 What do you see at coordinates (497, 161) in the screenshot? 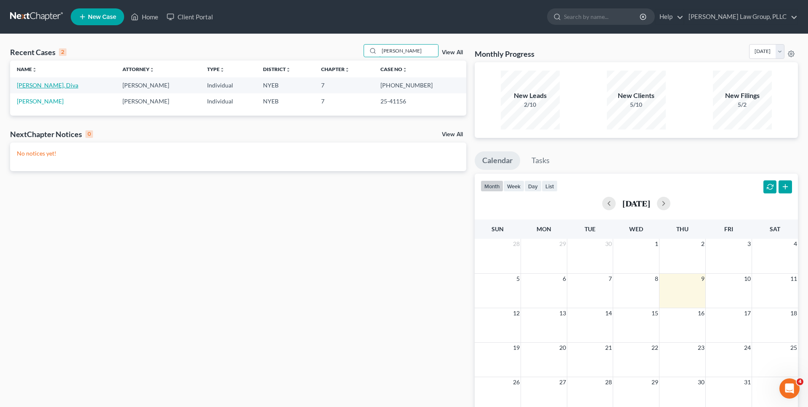
I see `a: Calendar` at bounding box center [497, 161].